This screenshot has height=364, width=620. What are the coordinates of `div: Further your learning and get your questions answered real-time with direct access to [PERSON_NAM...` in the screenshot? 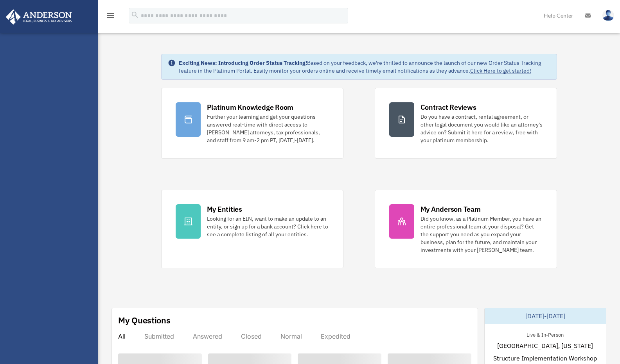 It's located at (268, 128).